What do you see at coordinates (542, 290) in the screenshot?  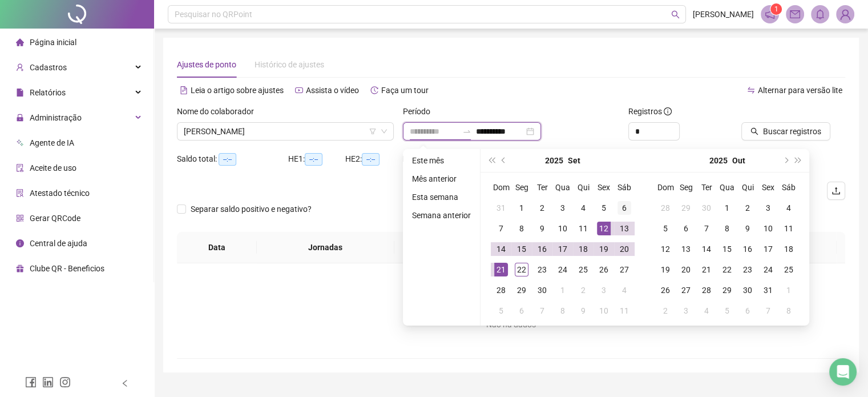 I see `td: 2025-09-30` at bounding box center [542, 290].